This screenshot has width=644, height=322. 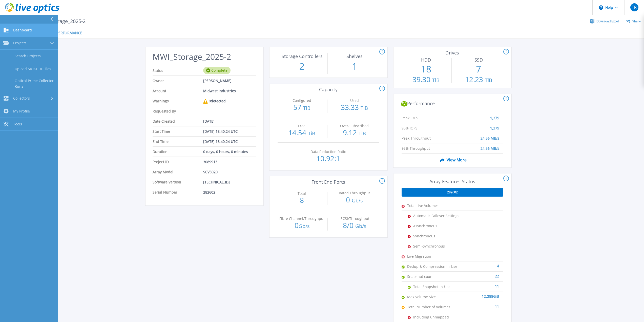 I want to click on span: TR, so click(x=634, y=8).